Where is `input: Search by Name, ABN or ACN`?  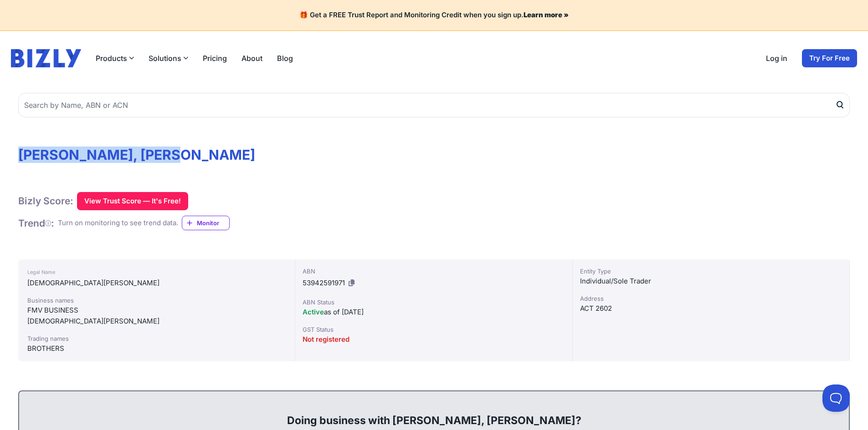 input: Search by Name, ABN or ACN is located at coordinates (434, 105).